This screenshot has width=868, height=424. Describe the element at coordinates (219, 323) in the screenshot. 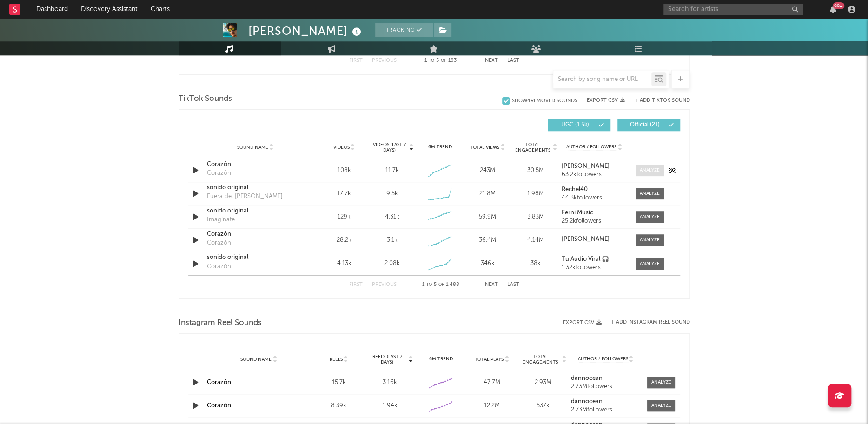

I see `span: Instagram Reel Sounds` at that location.